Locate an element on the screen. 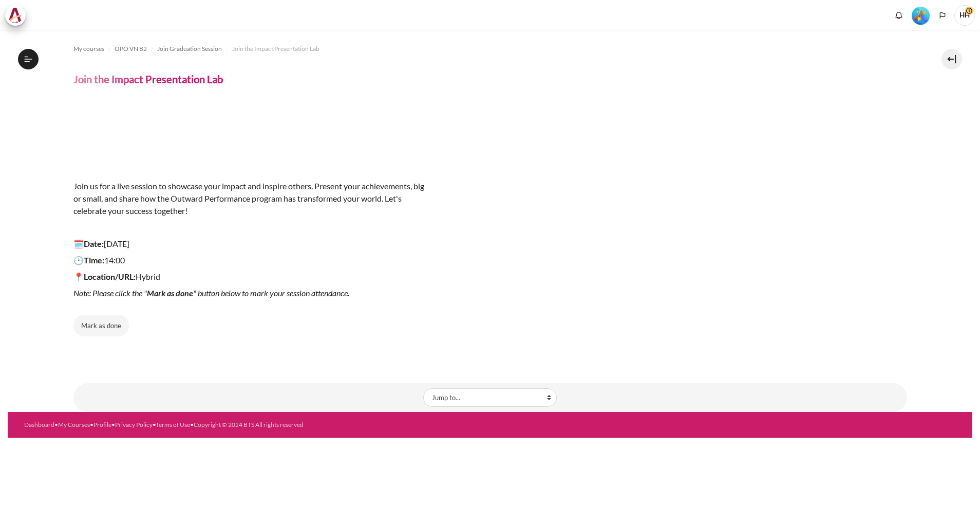 The height and width of the screenshot is (520, 980). span: Join Graduation Session is located at coordinates (189, 49).